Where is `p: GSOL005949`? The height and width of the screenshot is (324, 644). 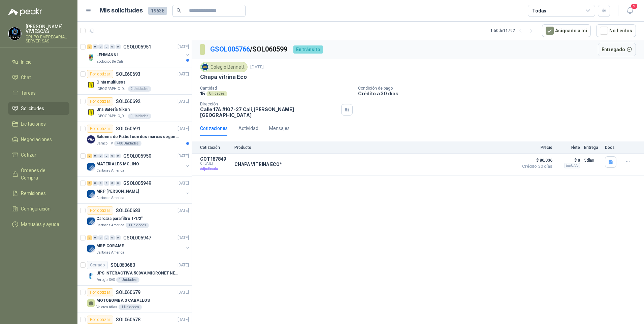
p: GSOL005949 is located at coordinates (137, 183).